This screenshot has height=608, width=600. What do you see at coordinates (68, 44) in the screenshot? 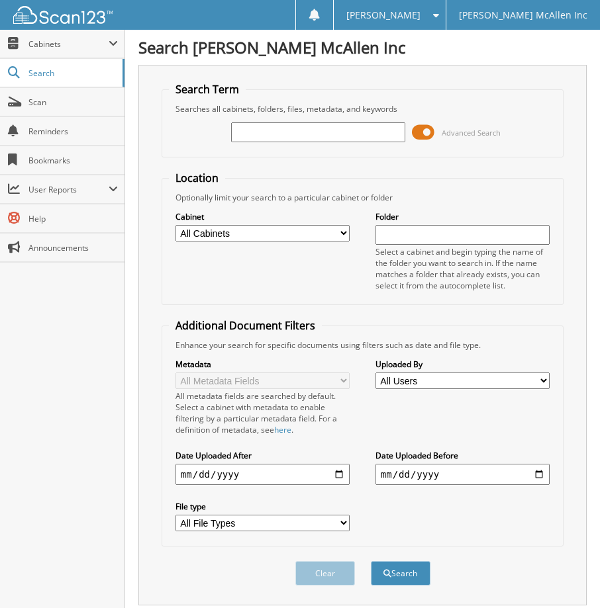
I see `span: Cabinets` at bounding box center [68, 44].